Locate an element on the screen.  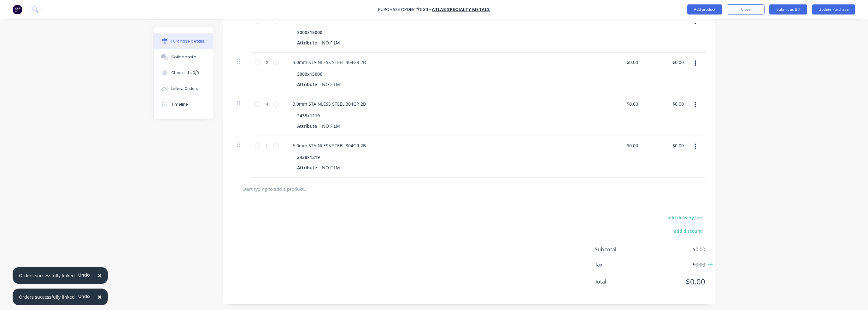
button: add delivery fee is located at coordinates (685, 218).